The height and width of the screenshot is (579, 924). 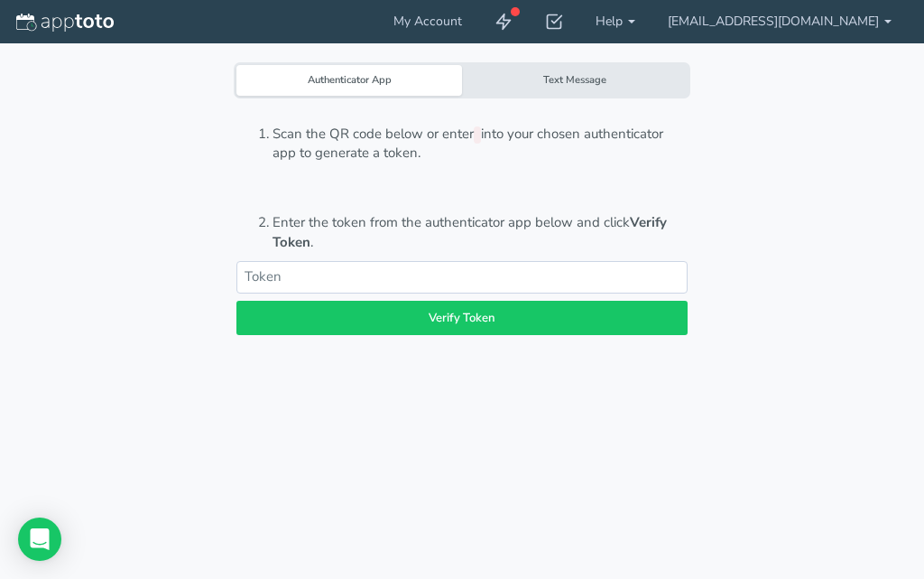 I want to click on li: Scan the QR code below or enter into your chosen authenticator app to generate a token., so click(x=480, y=143).